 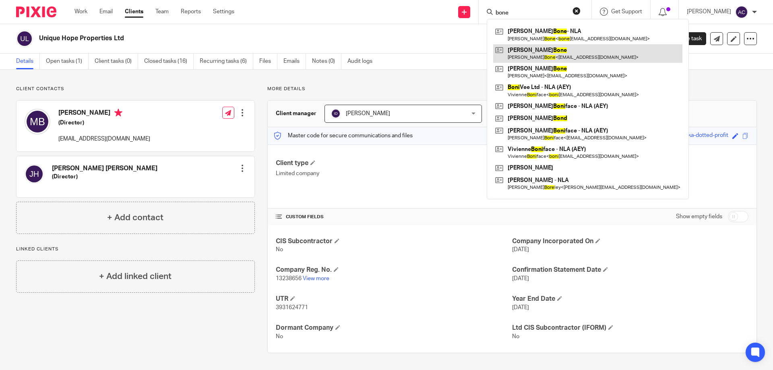 What do you see at coordinates (191, 12) in the screenshot?
I see `a: Reports` at bounding box center [191, 12].